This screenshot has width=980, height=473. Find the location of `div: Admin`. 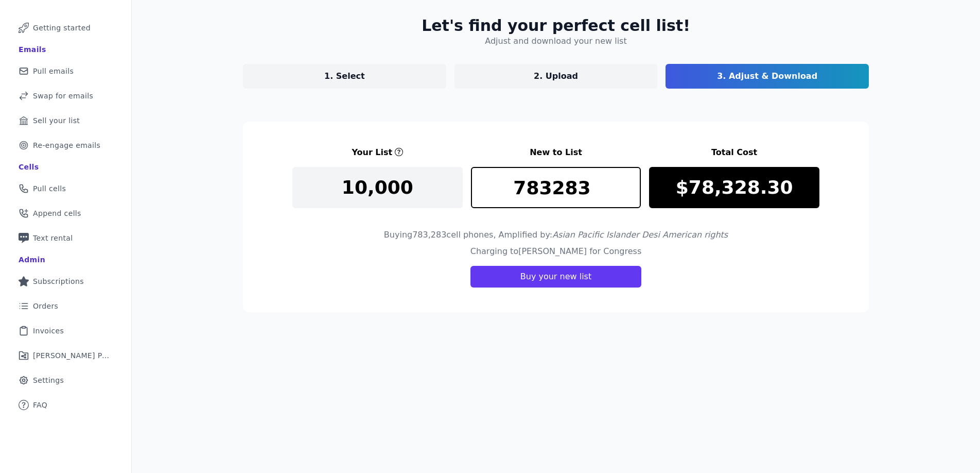

div: Admin is located at coordinates (32, 259).